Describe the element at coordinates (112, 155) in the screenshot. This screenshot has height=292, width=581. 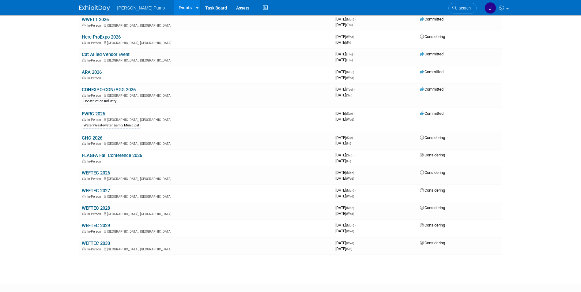
I see `a: FLAGFA Fall Conference 2026` at that location.